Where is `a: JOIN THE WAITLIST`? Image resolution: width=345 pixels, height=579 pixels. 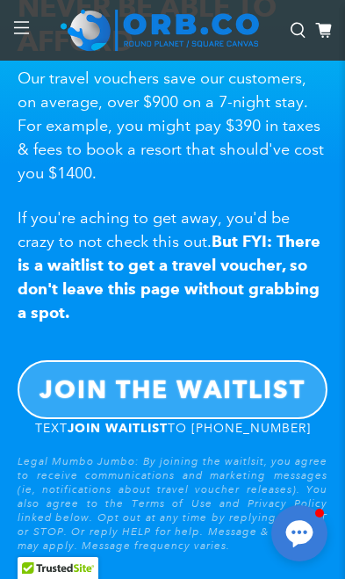 a: JOIN THE WAITLIST is located at coordinates (172, 389).